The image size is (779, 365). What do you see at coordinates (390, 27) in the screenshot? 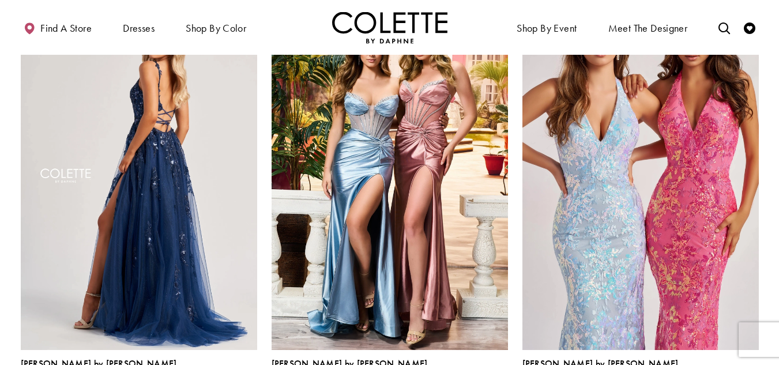
I see `a: Visit Home Page` at bounding box center [390, 27].